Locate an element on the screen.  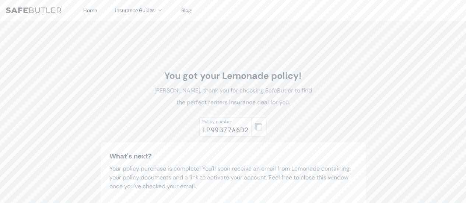
button: Insurance Guides is located at coordinates (139, 10).